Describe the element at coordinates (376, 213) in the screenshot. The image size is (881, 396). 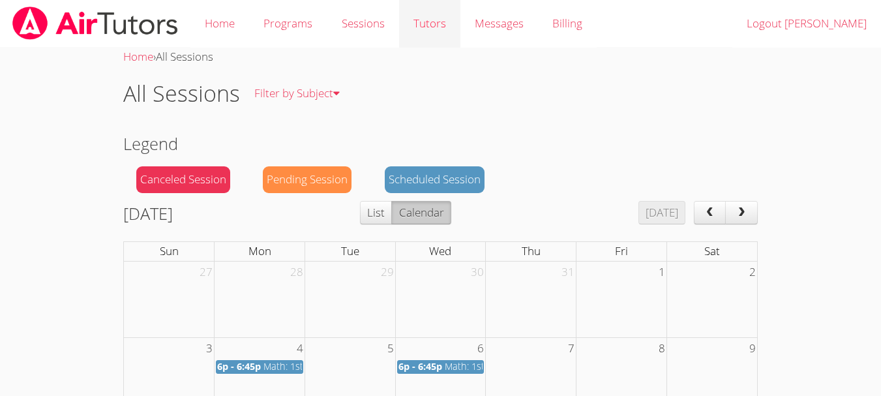
I see `button: List` at that location.